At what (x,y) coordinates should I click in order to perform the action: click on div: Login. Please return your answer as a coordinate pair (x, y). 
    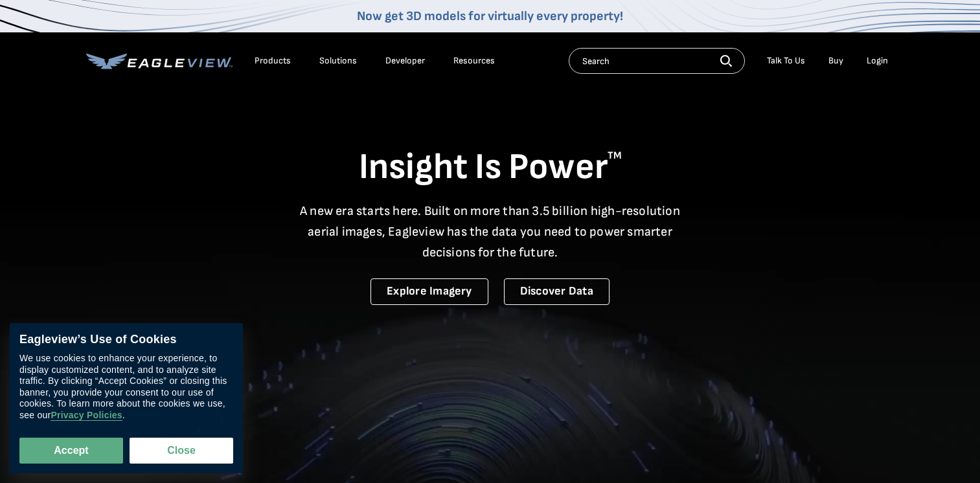
    Looking at the image, I should click on (877, 61).